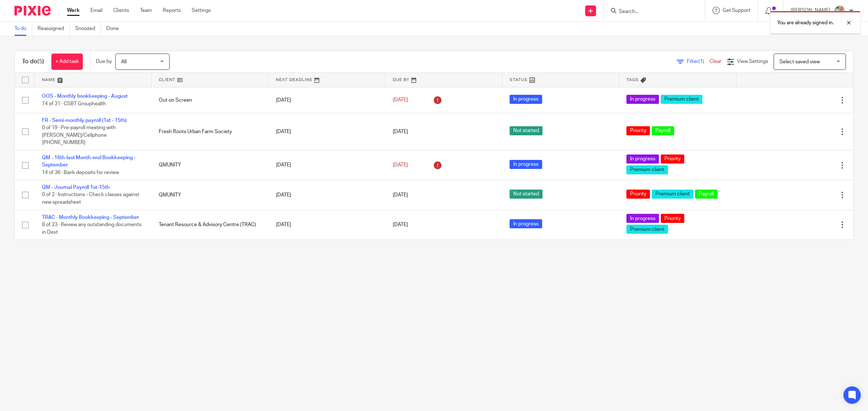 Image resolution: width=868 pixels, height=411 pixels. I want to click on a: + Add task, so click(67, 61).